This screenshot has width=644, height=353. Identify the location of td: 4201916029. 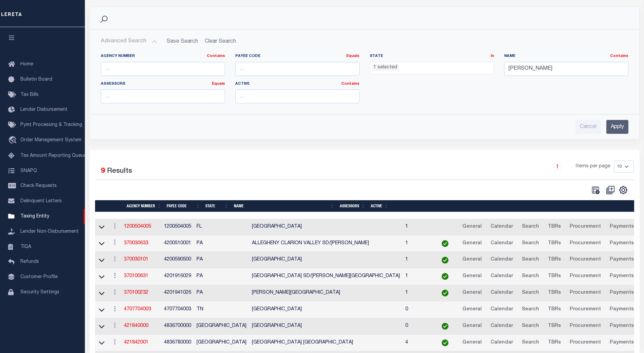
(178, 277).